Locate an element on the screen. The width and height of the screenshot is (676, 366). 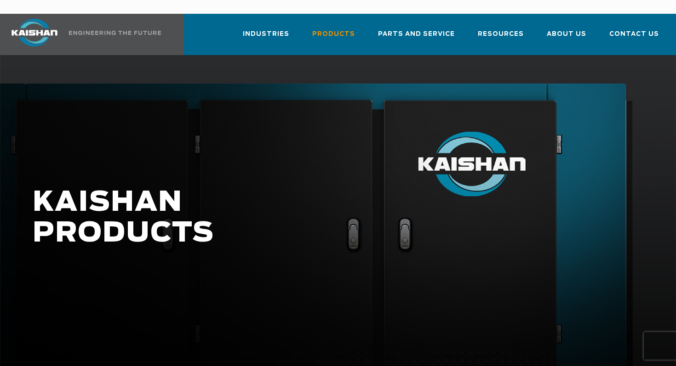
span: Products is located at coordinates (333, 34).